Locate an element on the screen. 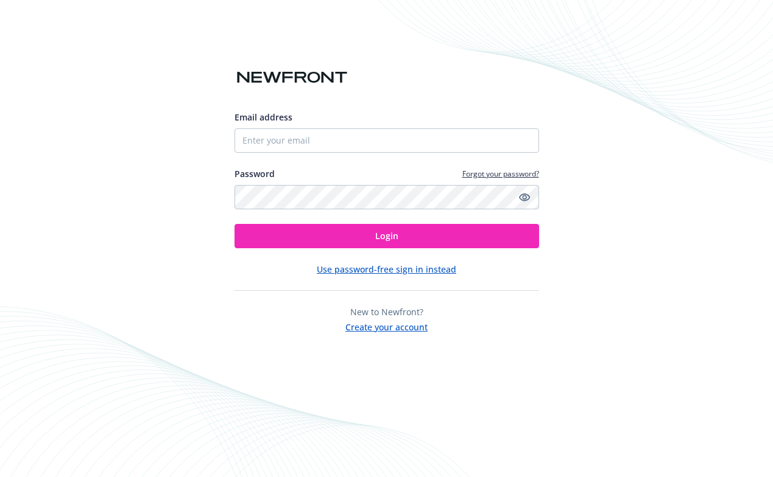  button: Use password-free sign in instead is located at coordinates (386, 269).